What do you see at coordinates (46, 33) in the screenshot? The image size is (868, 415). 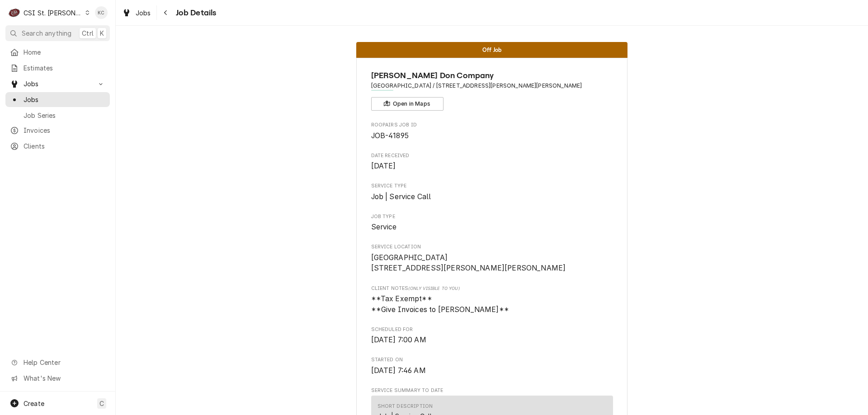 I see `span: Search anything` at bounding box center [46, 33].